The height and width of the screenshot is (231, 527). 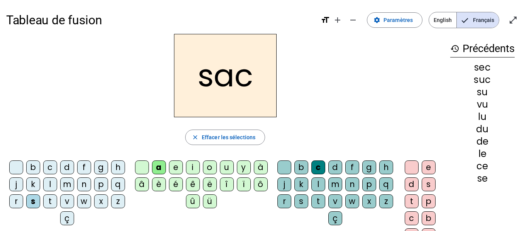 What do you see at coordinates (482, 166) in the screenshot?
I see `div: ce` at bounding box center [482, 166].